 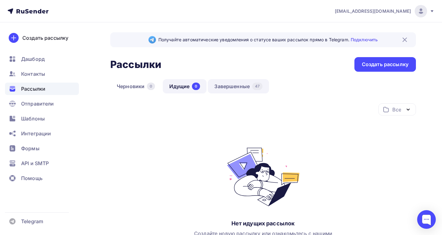 What do you see at coordinates (30, 148) in the screenshot?
I see `span: Формы` at bounding box center [30, 148].